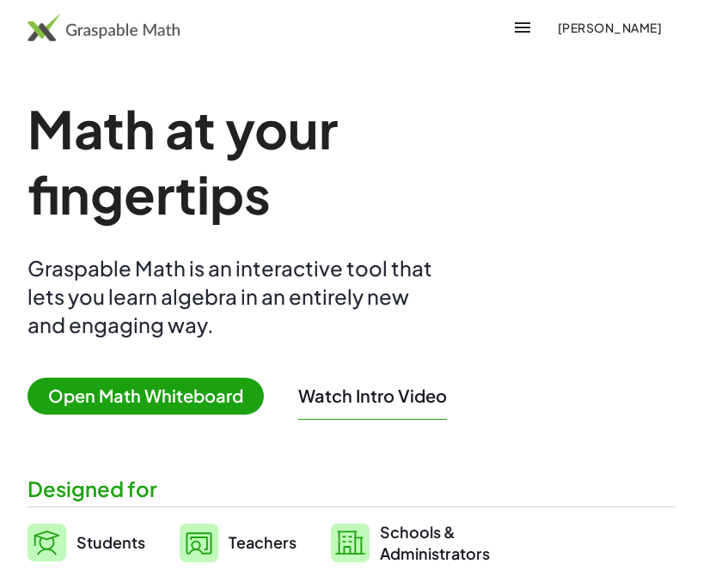 This screenshot has width=703, height=588. What do you see at coordinates (152, 397) in the screenshot?
I see `a: Open Math Whiteboard` at bounding box center [152, 397].